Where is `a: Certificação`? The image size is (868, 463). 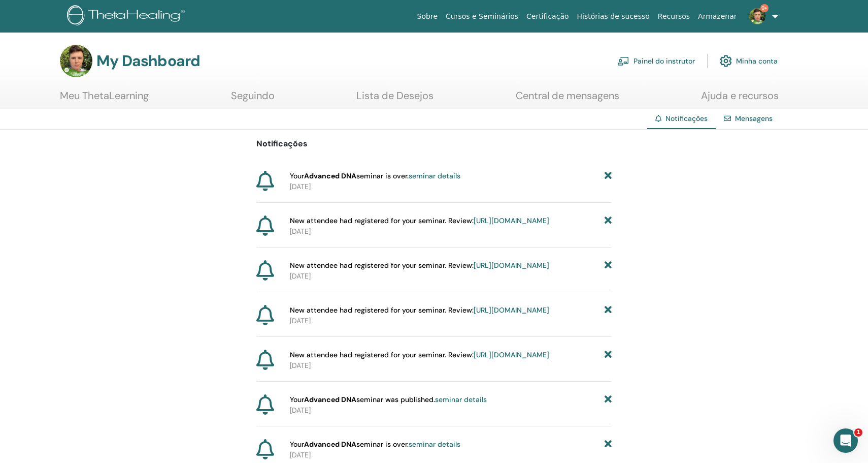 a: Certificação is located at coordinates (547, 16).